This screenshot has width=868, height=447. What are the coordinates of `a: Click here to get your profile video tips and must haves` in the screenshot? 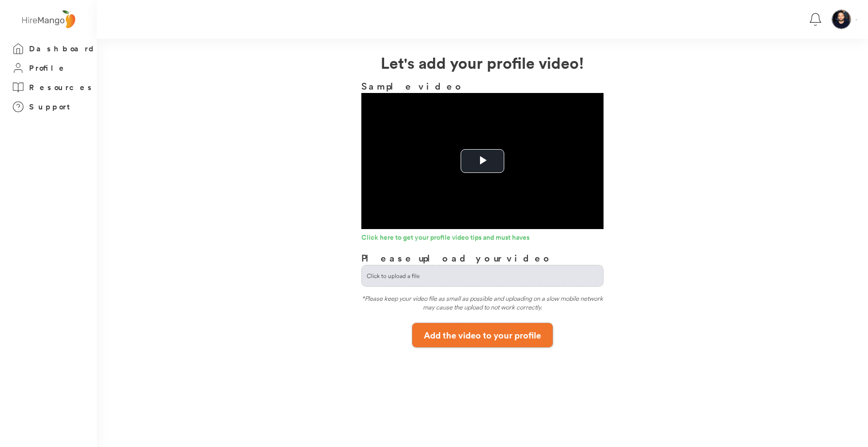 It's located at (482, 239).